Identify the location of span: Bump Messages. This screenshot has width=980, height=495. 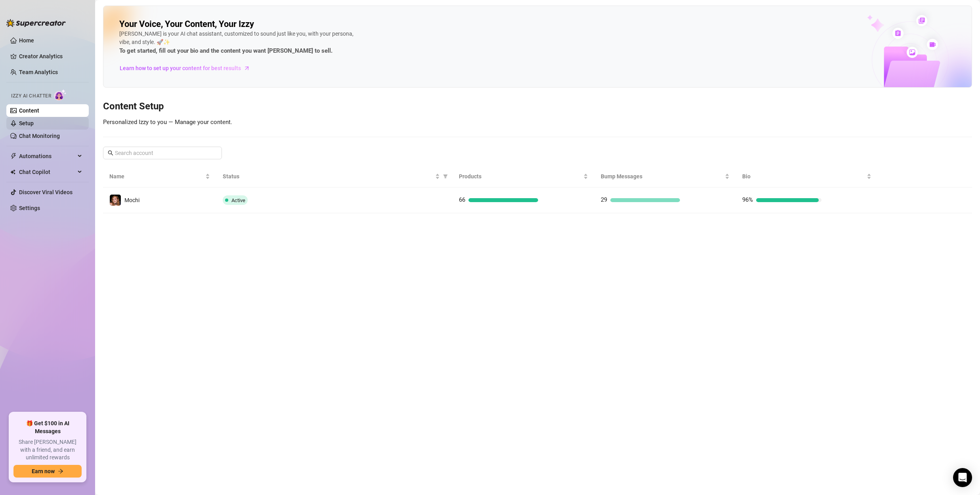
(662, 177).